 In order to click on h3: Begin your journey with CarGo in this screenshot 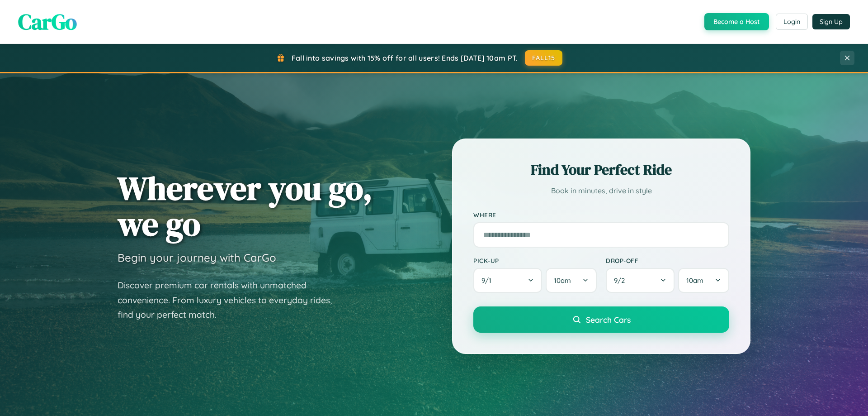, I will do `click(197, 257)`.